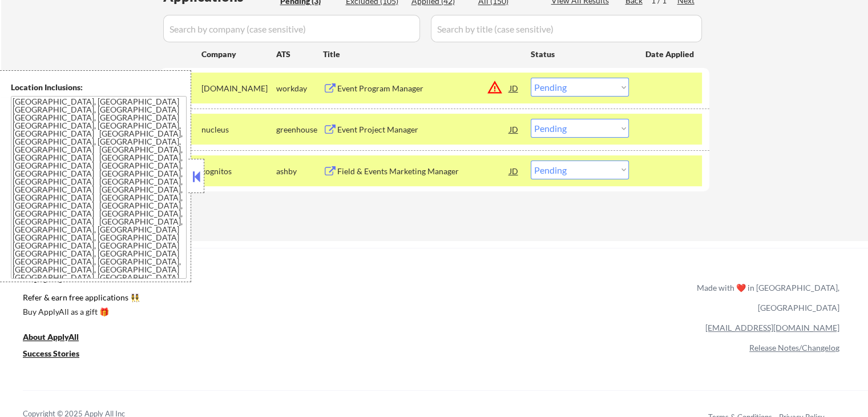 This screenshot has height=417, width=868. Describe the element at coordinates (421, 55) in the screenshot. I see `div: Title` at that location.